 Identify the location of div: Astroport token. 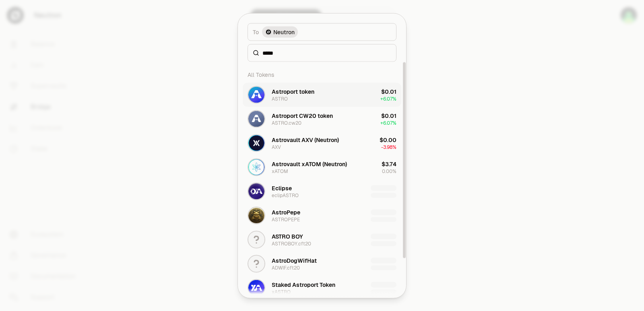
(293, 92).